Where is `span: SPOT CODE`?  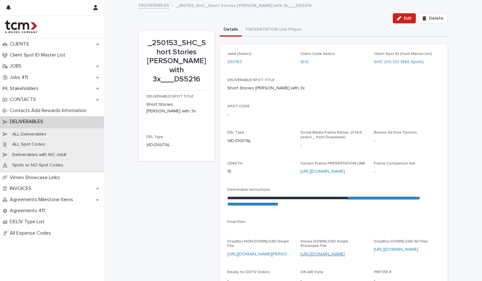
span: SPOT CODE is located at coordinates (238, 106).